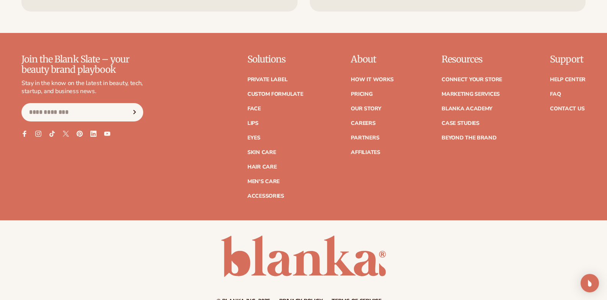 The width and height of the screenshot is (607, 300). I want to click on a: Case Studies, so click(460, 123).